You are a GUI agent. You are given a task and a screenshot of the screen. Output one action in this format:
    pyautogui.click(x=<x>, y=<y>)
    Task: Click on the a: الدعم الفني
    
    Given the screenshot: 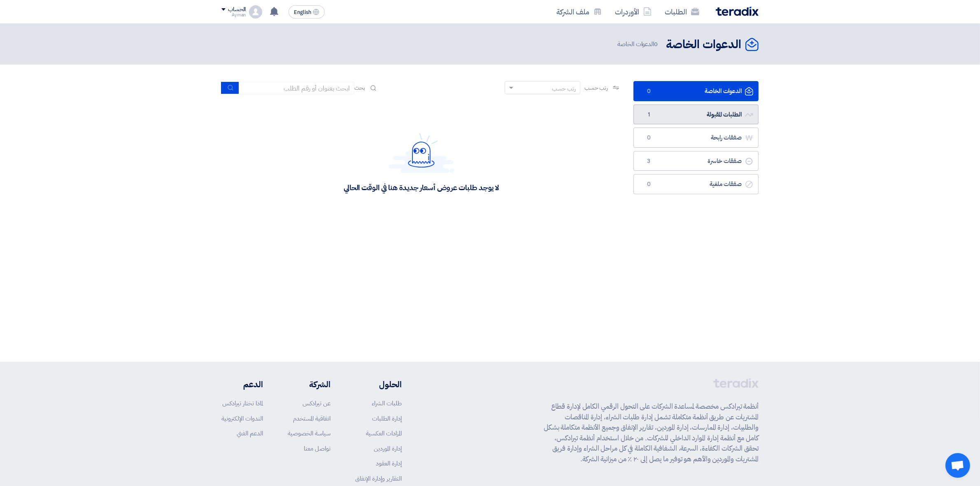 What is the action you would take?
    pyautogui.click(x=250, y=433)
    